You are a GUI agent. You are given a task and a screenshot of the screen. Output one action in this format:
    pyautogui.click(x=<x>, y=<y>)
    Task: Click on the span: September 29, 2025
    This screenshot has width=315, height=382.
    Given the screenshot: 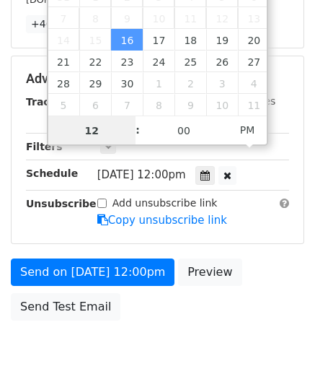 What is the action you would take?
    pyautogui.click(x=95, y=83)
    